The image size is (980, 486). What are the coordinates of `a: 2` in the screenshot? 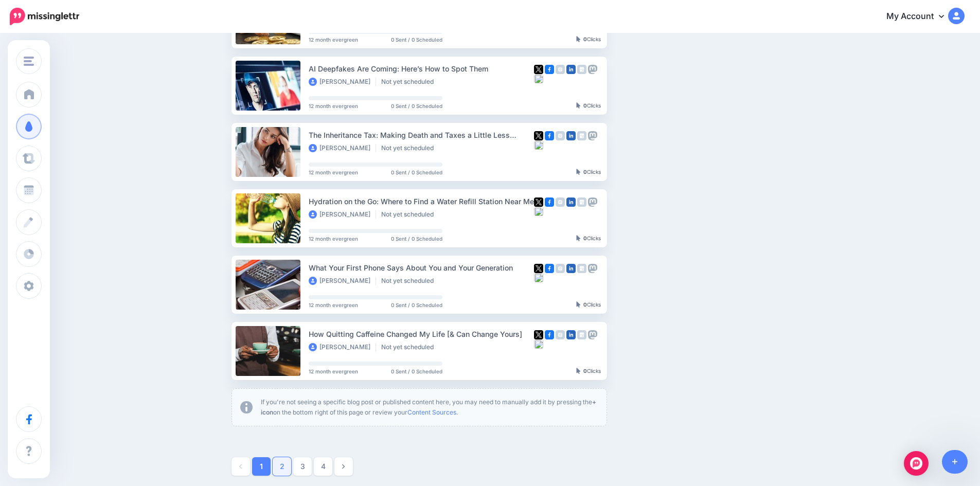 It's located at (282, 466).